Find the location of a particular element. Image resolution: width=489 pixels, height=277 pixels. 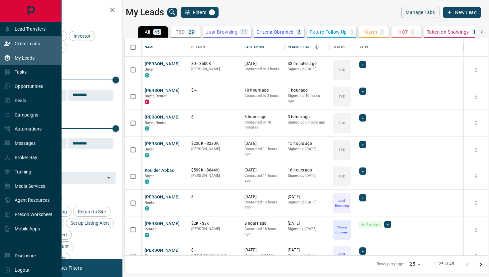

div: Status is located at coordinates (339, 47).